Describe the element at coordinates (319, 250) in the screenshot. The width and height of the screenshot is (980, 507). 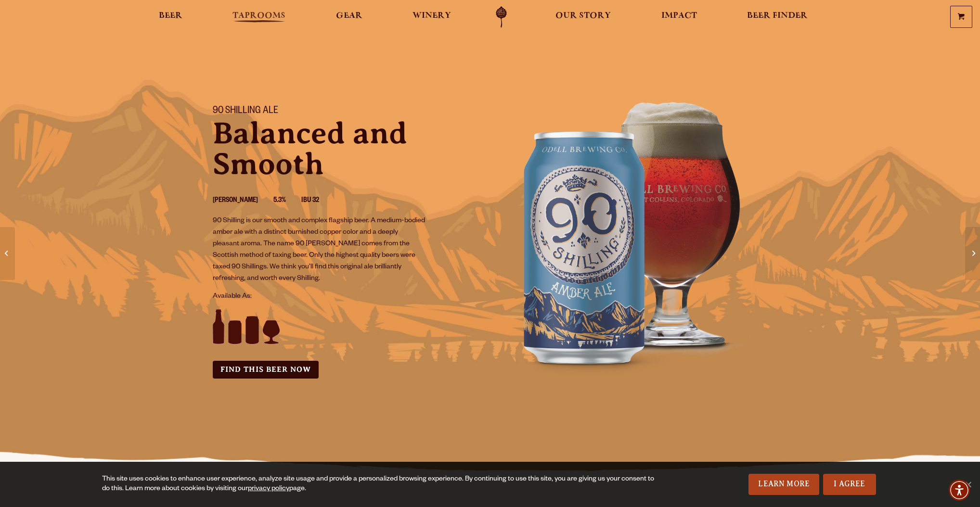
I see `p: 90 Shilling is our smooth and complex flagship beer. A medium-bodied amber ale with a distinct bu...` at that location.